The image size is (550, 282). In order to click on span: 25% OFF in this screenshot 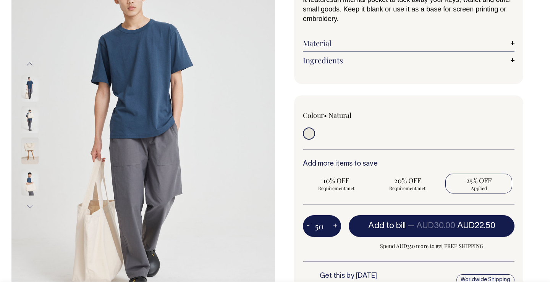, I will do `click(478, 181)`.